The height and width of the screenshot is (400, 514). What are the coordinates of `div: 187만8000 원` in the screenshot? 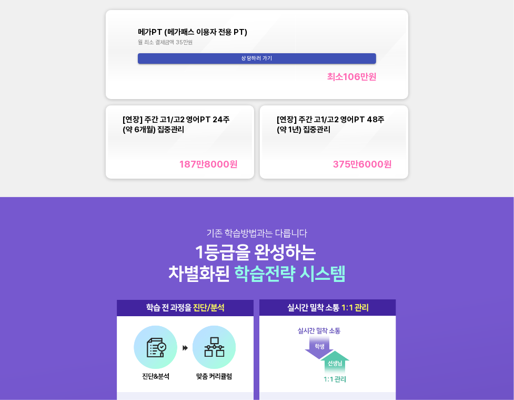 It's located at (208, 164).